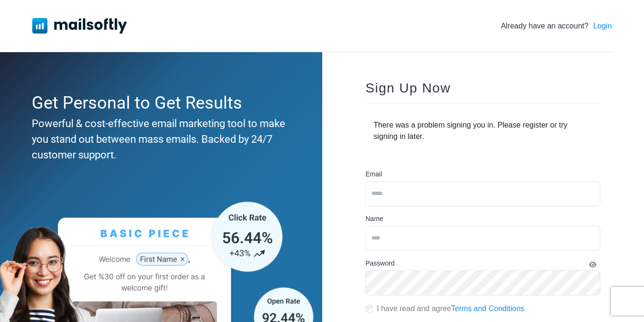 This screenshot has width=644, height=322. Describe the element at coordinates (483, 131) in the screenshot. I see `div: There was a problem signing you in. Please register or try signing in later.` at that location.